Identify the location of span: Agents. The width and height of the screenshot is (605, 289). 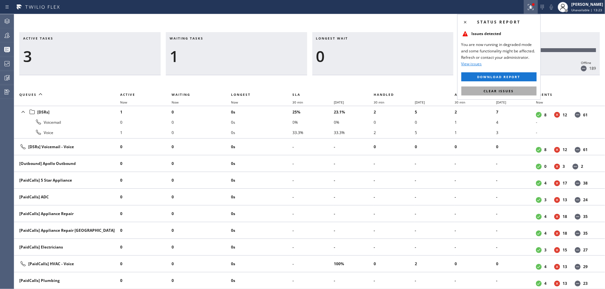
(544, 94).